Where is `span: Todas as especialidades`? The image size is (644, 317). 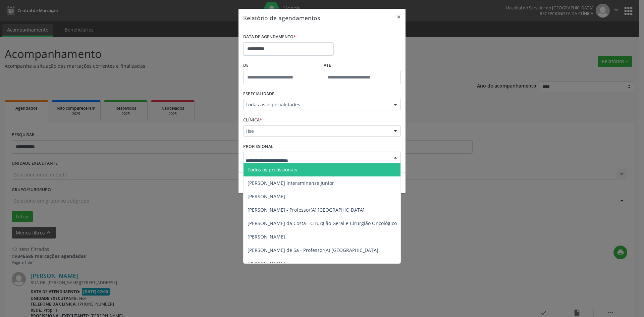
span: Todas as especialidades is located at coordinates (316, 105).